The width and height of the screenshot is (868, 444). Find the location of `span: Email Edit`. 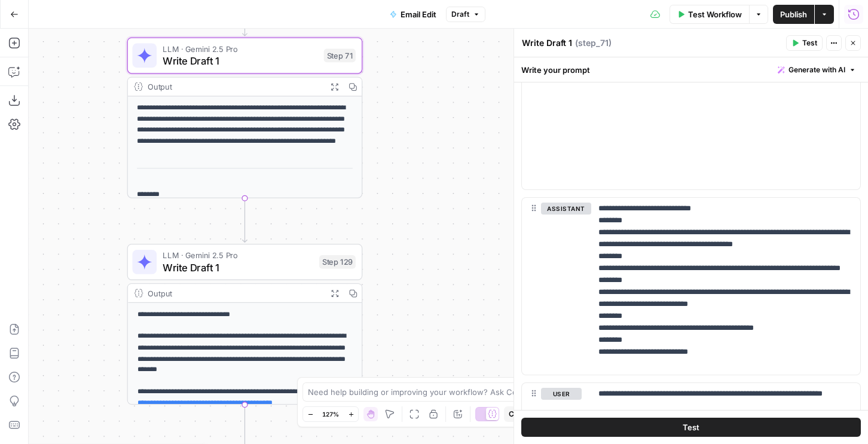

span: Email Edit is located at coordinates (418, 14).